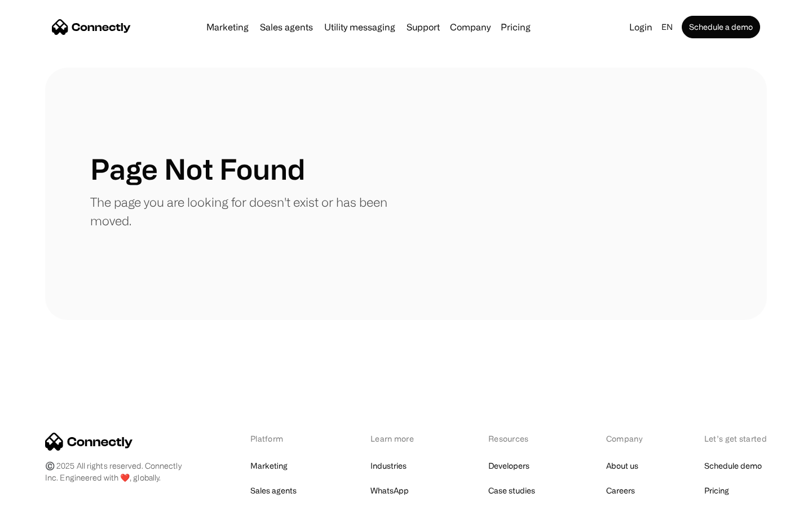 The width and height of the screenshot is (812, 507). What do you see at coordinates (388, 466) in the screenshot?
I see `a: Industries` at bounding box center [388, 466].